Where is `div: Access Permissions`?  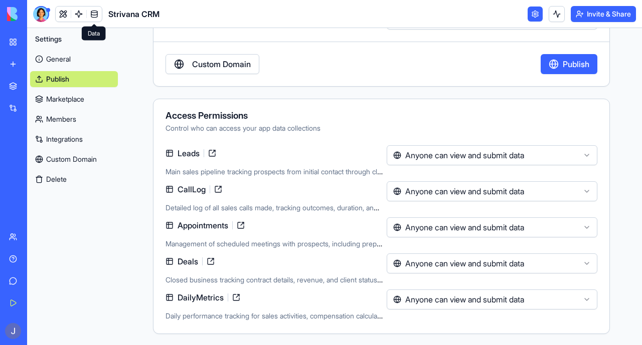 div: Access Permissions is located at coordinates (381, 116).